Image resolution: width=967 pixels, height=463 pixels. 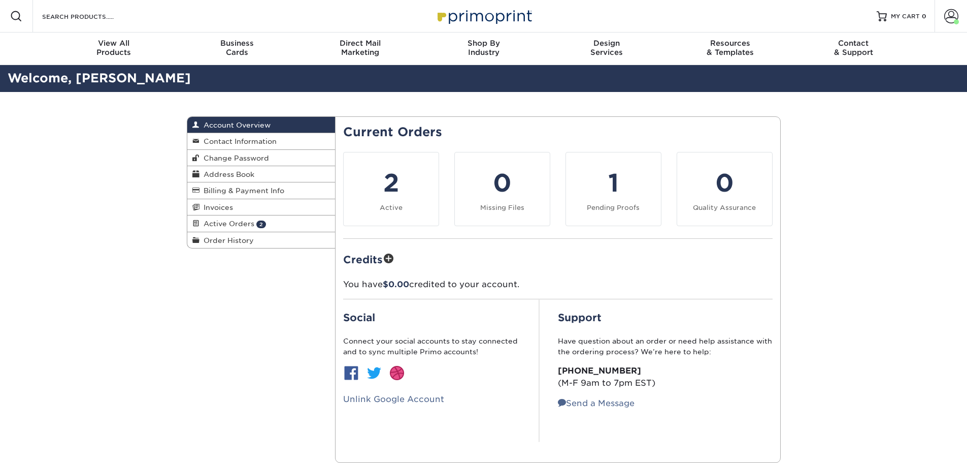 What do you see at coordinates (238, 141) in the screenshot?
I see `span: Contact Information` at bounding box center [238, 141].